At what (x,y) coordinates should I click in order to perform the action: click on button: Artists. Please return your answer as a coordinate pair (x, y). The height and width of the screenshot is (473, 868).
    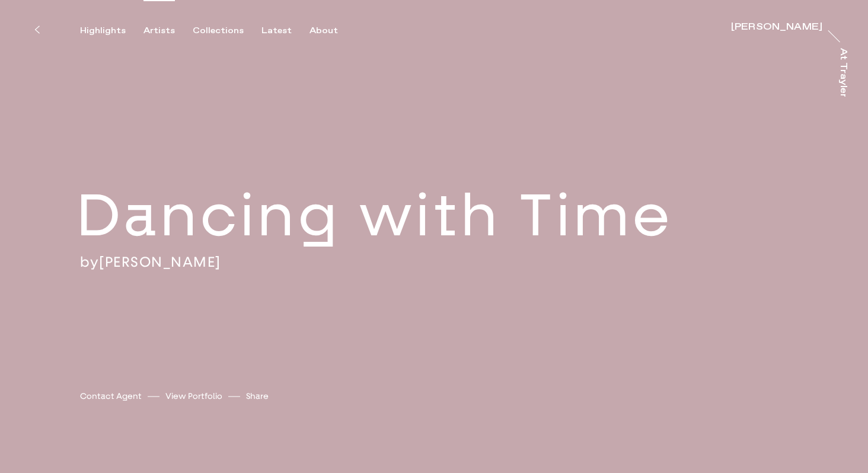
    Looking at the image, I should click on (168, 31).